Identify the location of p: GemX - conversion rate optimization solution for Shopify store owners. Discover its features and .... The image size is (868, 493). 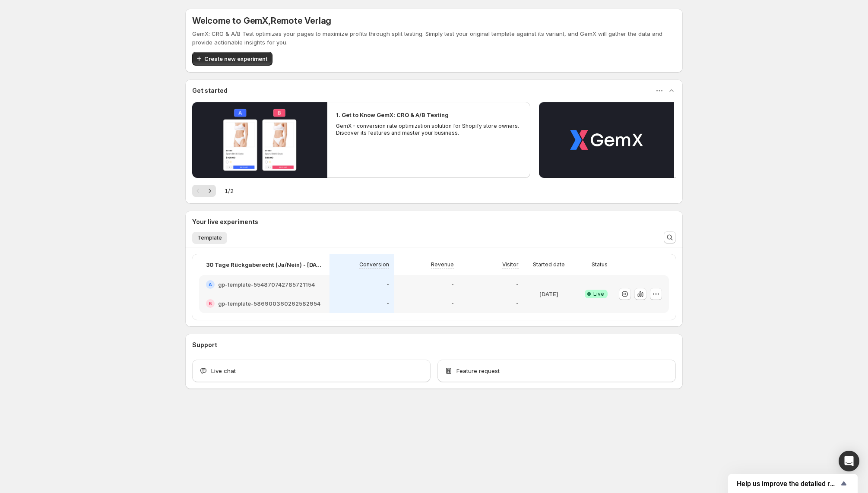
(429, 129).